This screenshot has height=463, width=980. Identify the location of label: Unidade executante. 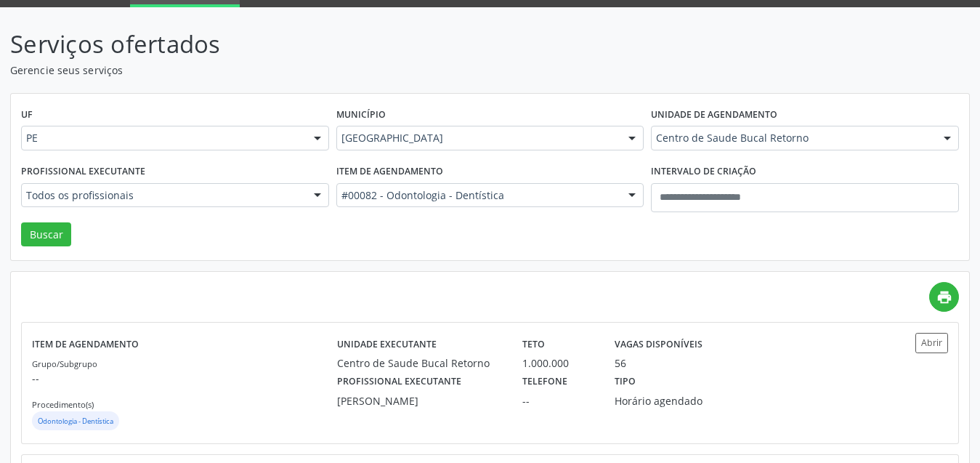
(386, 344).